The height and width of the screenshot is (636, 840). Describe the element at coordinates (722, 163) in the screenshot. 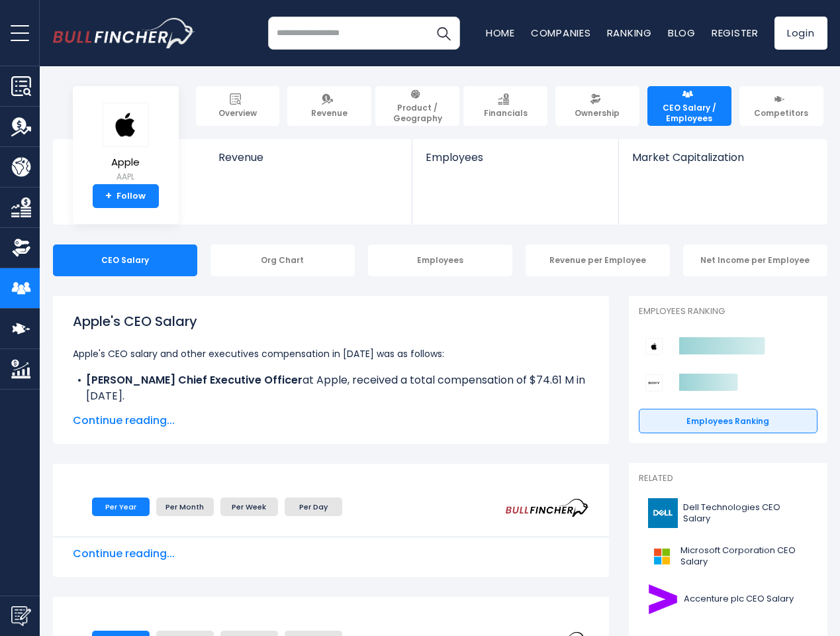

I see `a: Market Capitalization` at that location.